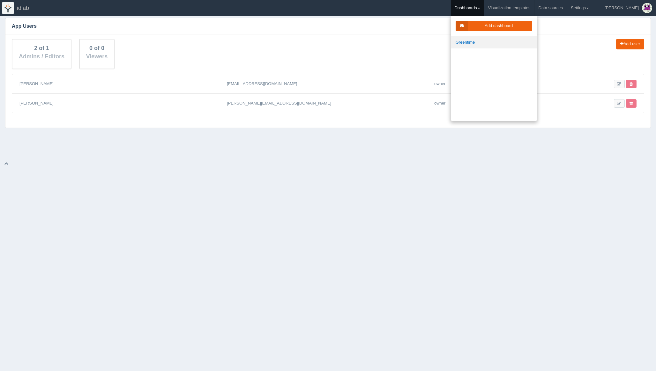  I want to click on a: Add user, so click(630, 44).